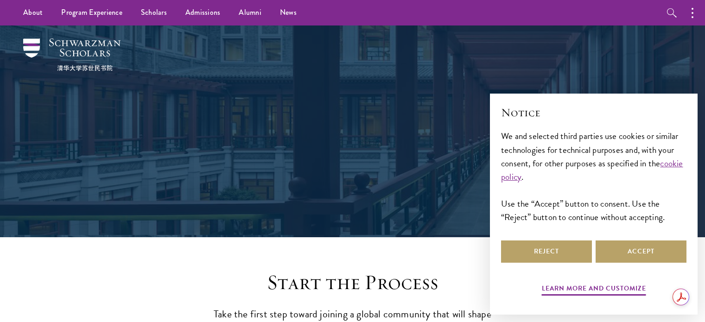  Describe the element at coordinates (72, 55) in the screenshot. I see `img: Schwarzman Scholars` at that location.